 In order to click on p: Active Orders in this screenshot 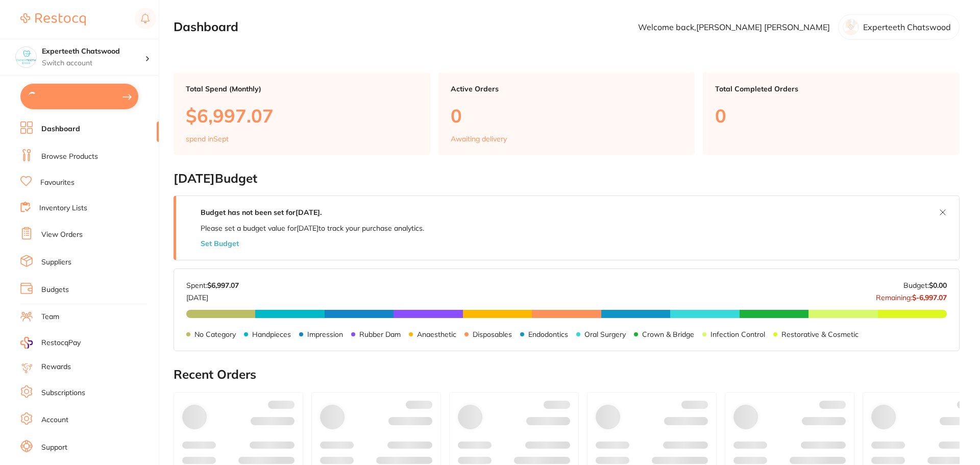, I will do `click(567, 89)`.